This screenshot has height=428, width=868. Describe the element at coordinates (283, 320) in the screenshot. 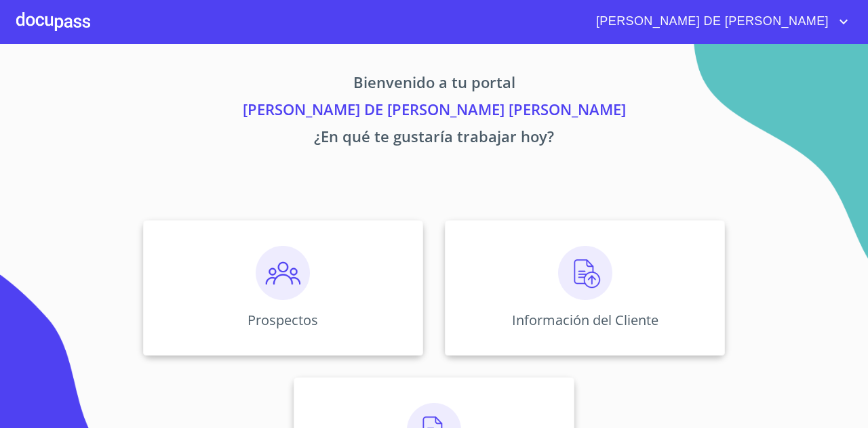

I see `p: Prospectos` at that location.